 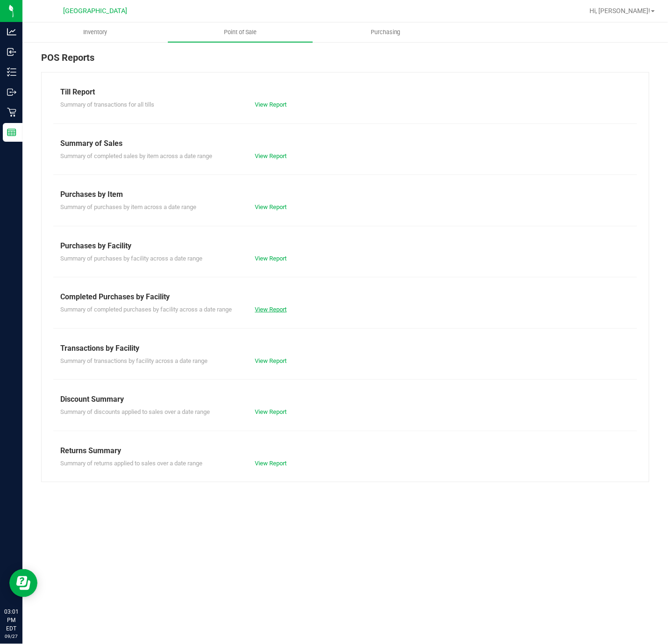 I want to click on div: Transactions by Facility, so click(x=345, y=348).